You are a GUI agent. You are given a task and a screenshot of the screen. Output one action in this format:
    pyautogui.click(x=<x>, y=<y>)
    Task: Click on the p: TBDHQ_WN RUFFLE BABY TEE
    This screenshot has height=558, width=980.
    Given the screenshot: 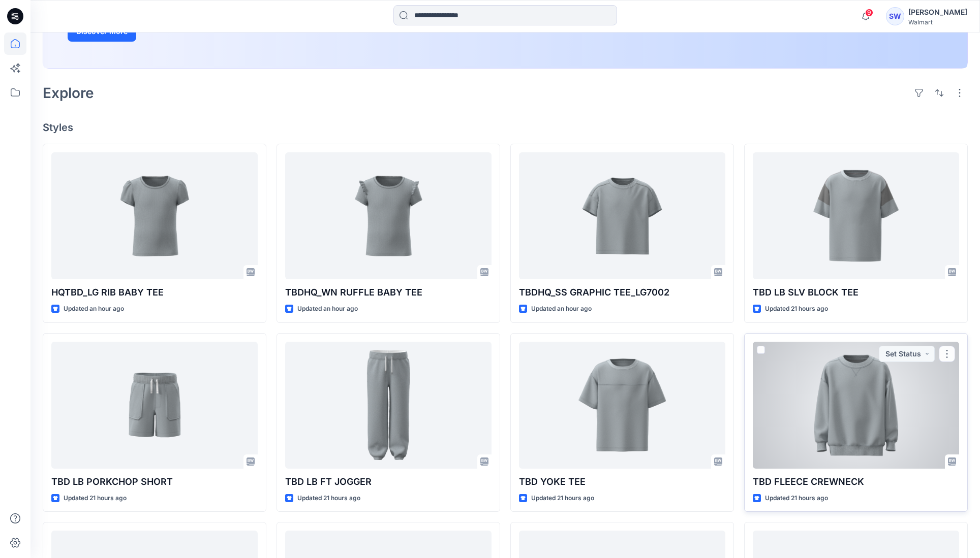 What is the action you would take?
    pyautogui.click(x=388, y=293)
    